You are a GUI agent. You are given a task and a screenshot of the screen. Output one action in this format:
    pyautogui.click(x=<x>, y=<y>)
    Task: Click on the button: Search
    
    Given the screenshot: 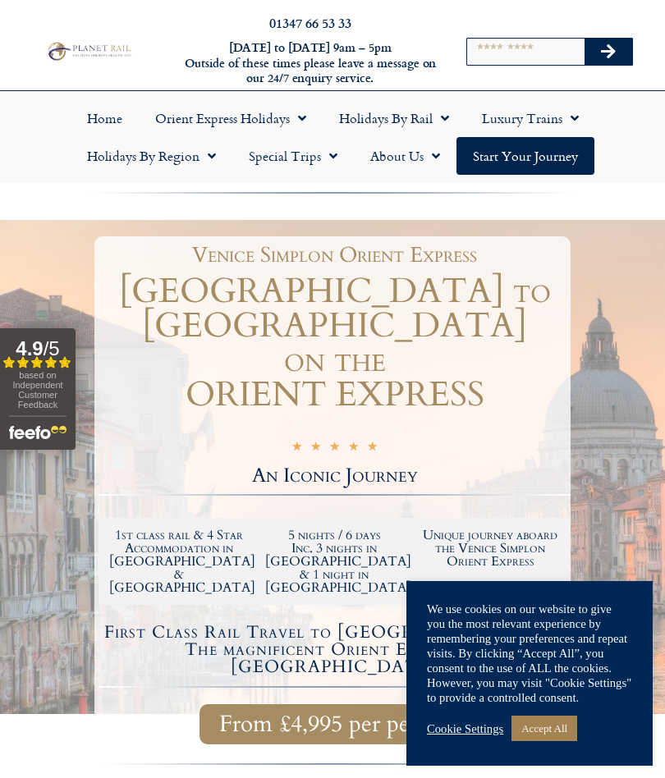 What is the action you would take?
    pyautogui.click(x=608, y=52)
    